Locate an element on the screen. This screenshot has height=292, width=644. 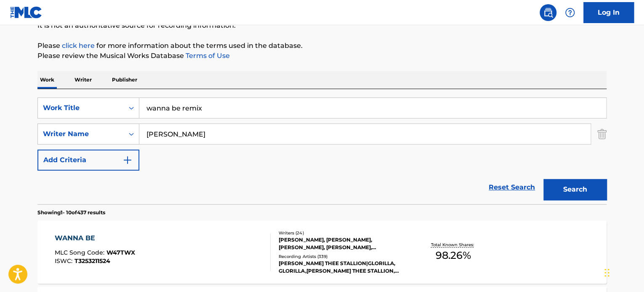
p: Showing 1 - 10 of 437 results is located at coordinates (71, 213).